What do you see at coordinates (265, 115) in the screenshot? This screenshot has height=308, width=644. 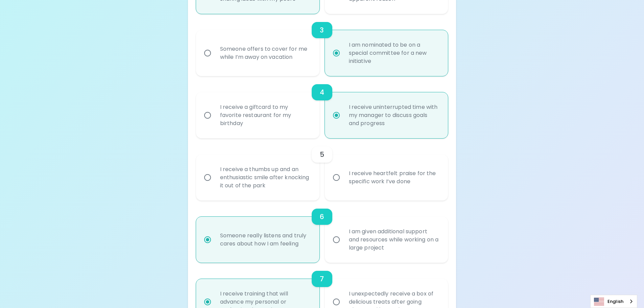 I see `div: I receive a giftcard to my favorite restaurant for my birthday` at bounding box center [265, 115].